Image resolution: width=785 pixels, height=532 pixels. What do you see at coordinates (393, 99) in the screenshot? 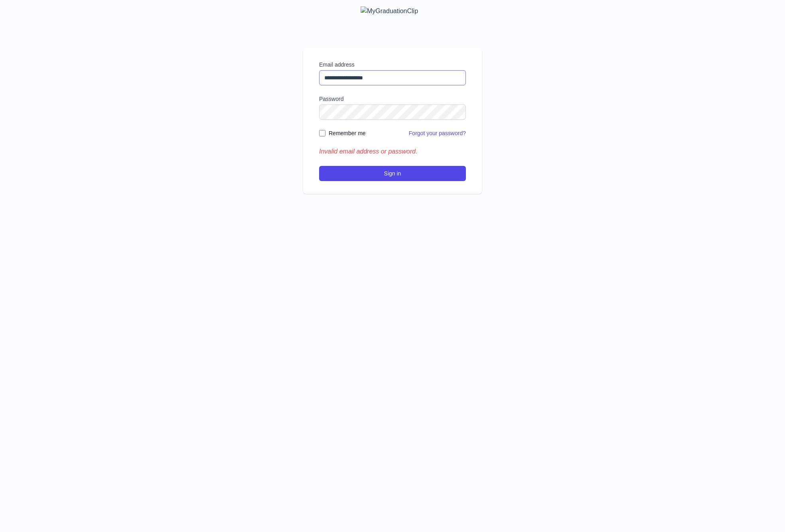
I see `label: Password` at bounding box center [393, 99].